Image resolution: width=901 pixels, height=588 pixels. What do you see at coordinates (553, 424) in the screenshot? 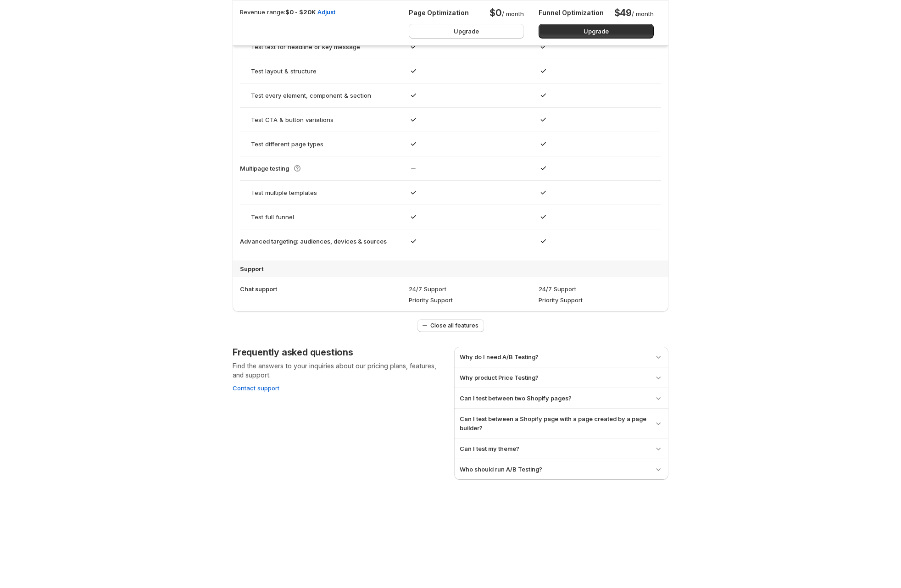
I see `h3: Can I test between a Shopify page with a page created by a page builder?` at bounding box center [553, 424].